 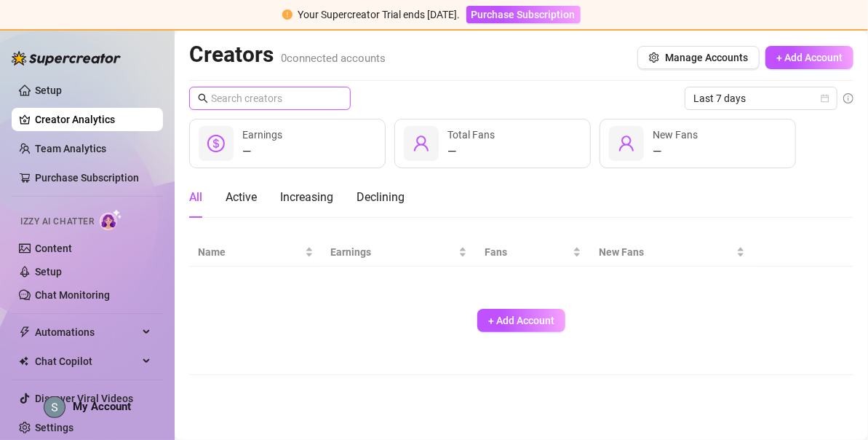 What do you see at coordinates (203, 98) in the screenshot?
I see `span: search` at bounding box center [203, 98].